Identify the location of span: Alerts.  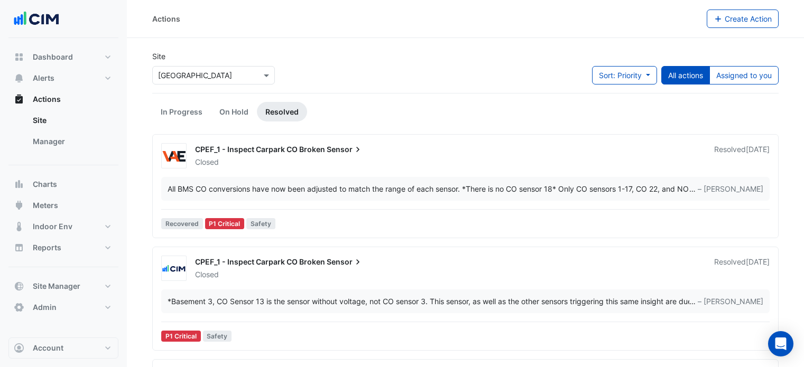
(43, 78).